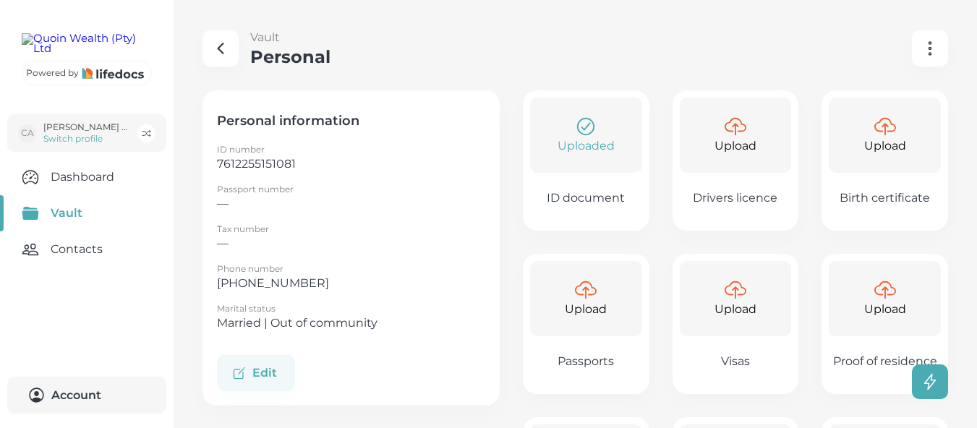  What do you see at coordinates (351, 164) in the screenshot?
I see `p: 7612255151081` at bounding box center [351, 164].